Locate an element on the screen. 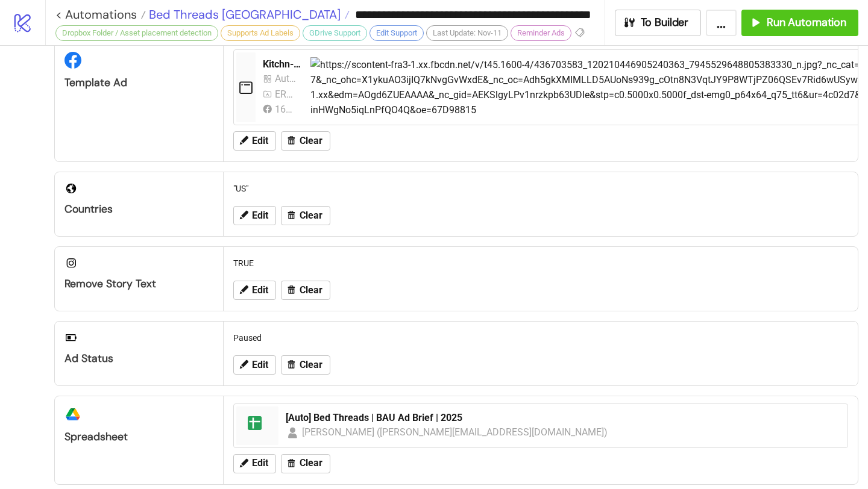  div: GDrive Support is located at coordinates (335, 33).